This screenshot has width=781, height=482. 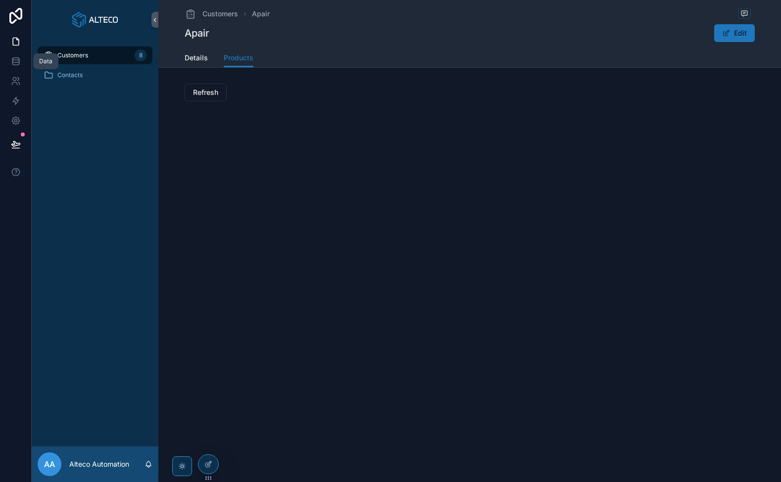 I want to click on span: Details, so click(x=196, y=58).